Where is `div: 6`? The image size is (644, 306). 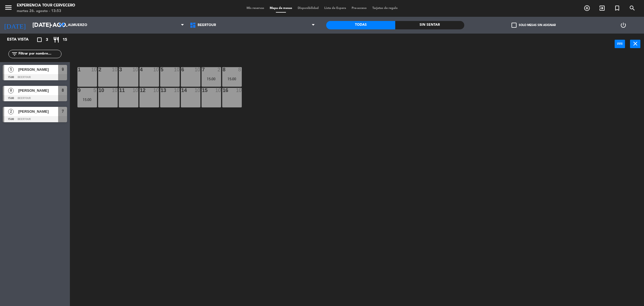 div: 6 is located at coordinates (182, 70).